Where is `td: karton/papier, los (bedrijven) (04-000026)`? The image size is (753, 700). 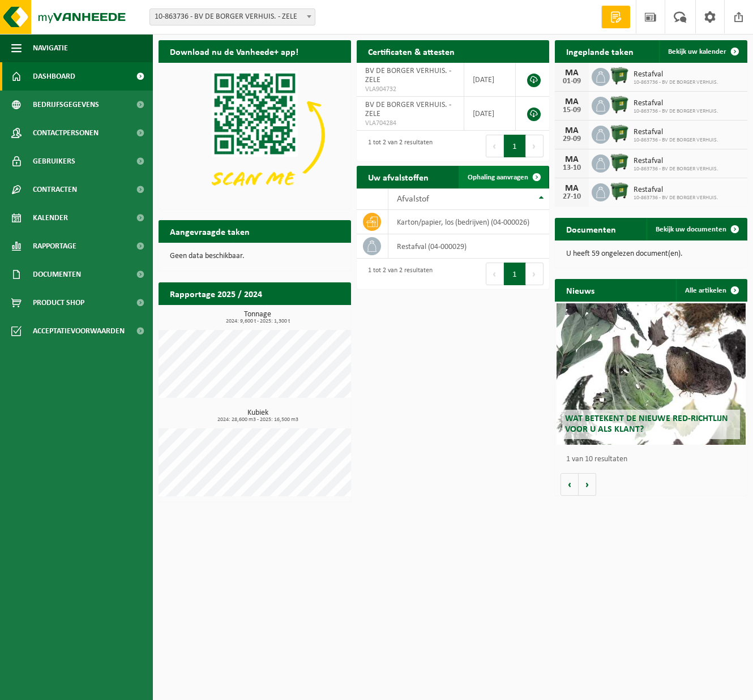 td: karton/papier, los (bedrijven) (04-000026) is located at coordinates (469, 222).